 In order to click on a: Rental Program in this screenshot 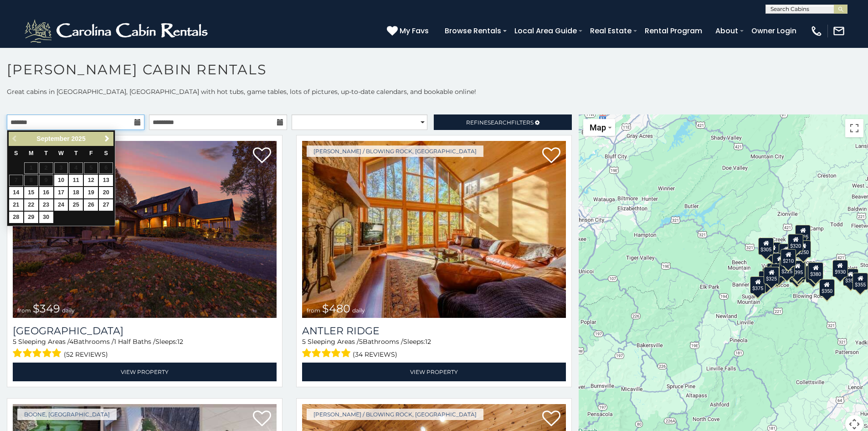, I will do `click(674, 31)`.